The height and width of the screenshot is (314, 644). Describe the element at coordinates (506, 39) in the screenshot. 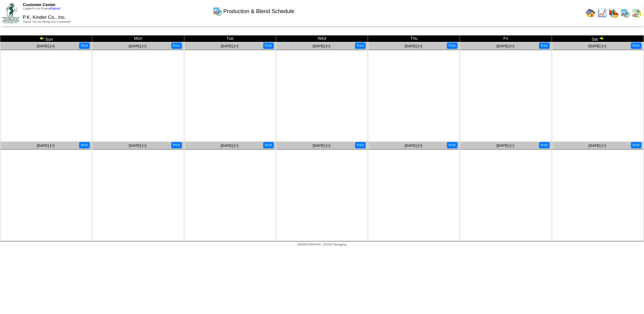

I see `td: Fri` at that location.